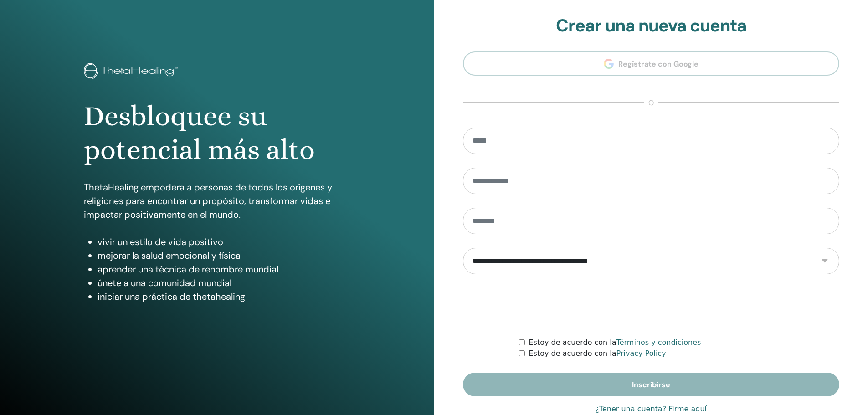 The width and height of the screenshot is (868, 415). What do you see at coordinates (659, 342) in the screenshot?
I see `a: Términos y condiciones` at bounding box center [659, 342].